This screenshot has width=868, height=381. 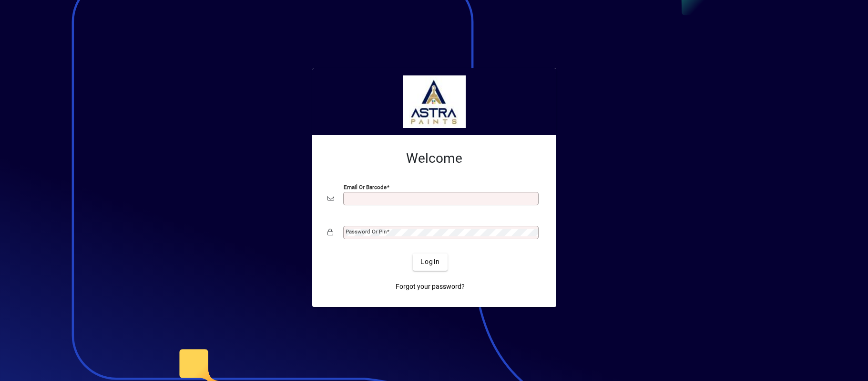 What do you see at coordinates (430, 261) in the screenshot?
I see `span: Login` at bounding box center [430, 261].